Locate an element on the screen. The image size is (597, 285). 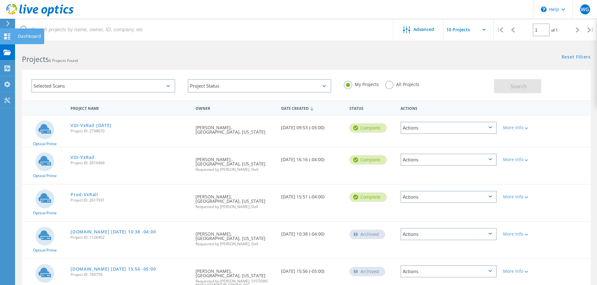
label: My Projects is located at coordinates (361, 84).